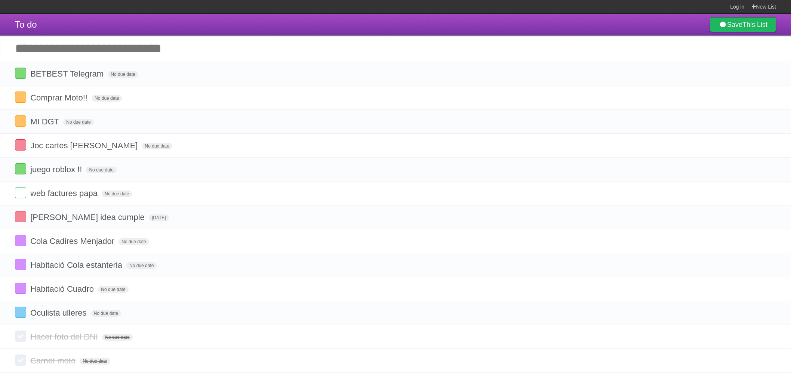 This screenshot has width=791, height=378. What do you see at coordinates (63, 289) in the screenshot?
I see `span: Habitació Cuadro` at bounding box center [63, 289].